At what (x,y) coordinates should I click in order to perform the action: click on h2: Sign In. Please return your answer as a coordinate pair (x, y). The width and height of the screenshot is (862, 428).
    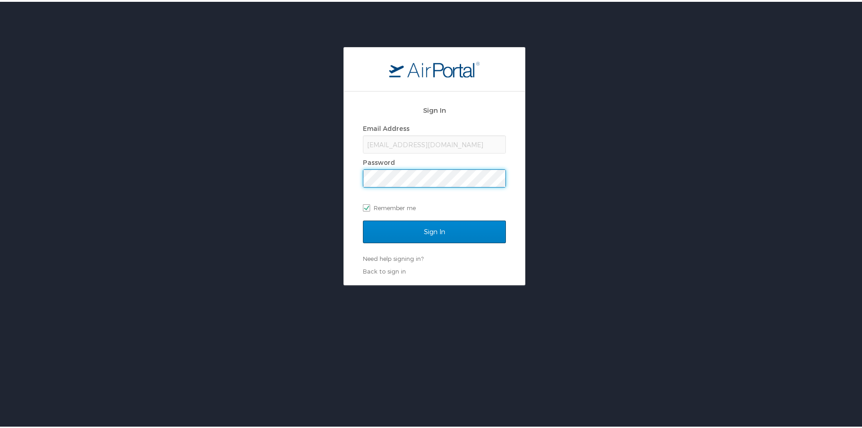
    Looking at the image, I should click on (435, 108).